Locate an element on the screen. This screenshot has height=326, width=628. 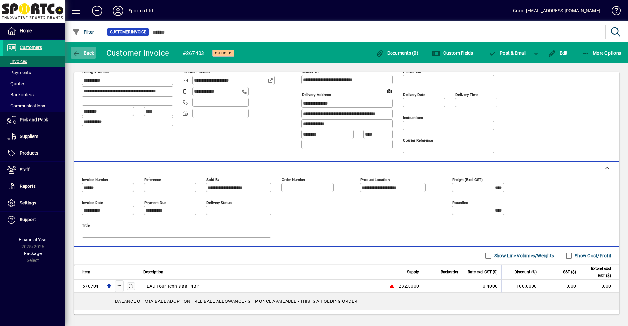
div: Sportco Ltd is located at coordinates (141, 11).